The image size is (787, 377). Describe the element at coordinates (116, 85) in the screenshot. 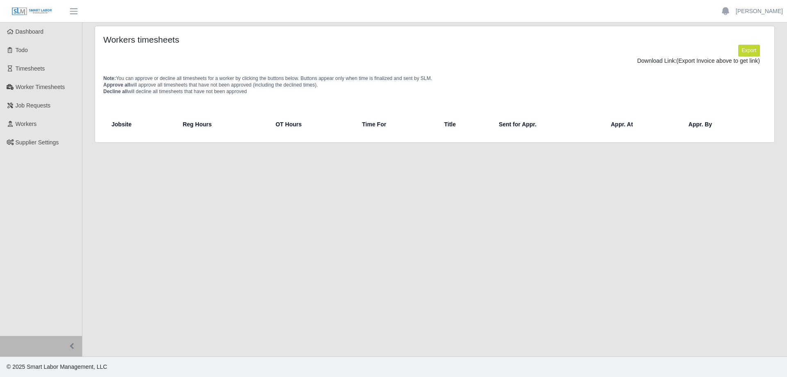

I see `span: Approve all` at that location.